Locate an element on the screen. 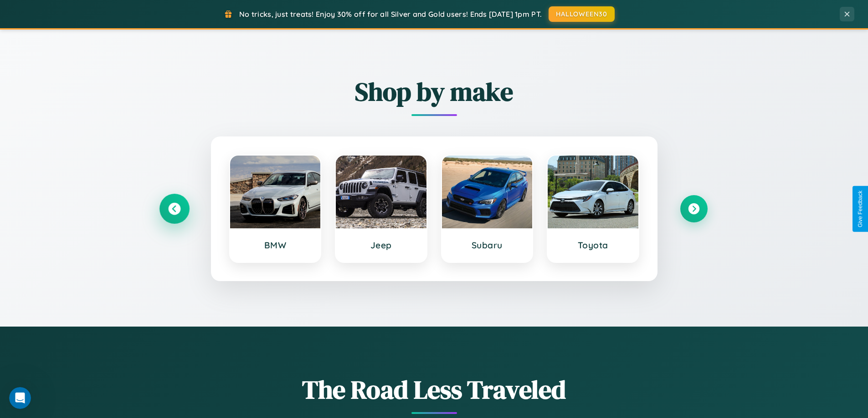 This screenshot has height=418, width=868. h3: Toyota is located at coordinates (593, 246).